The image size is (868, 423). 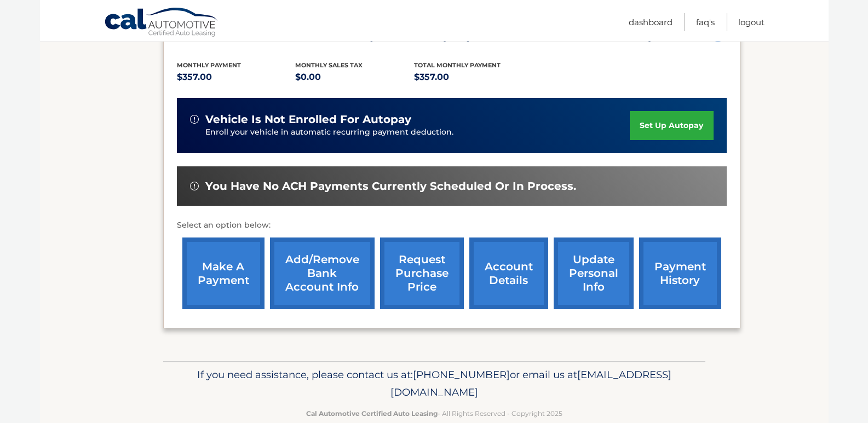 What do you see at coordinates (650, 22) in the screenshot?
I see `a: Dashboard` at bounding box center [650, 22].